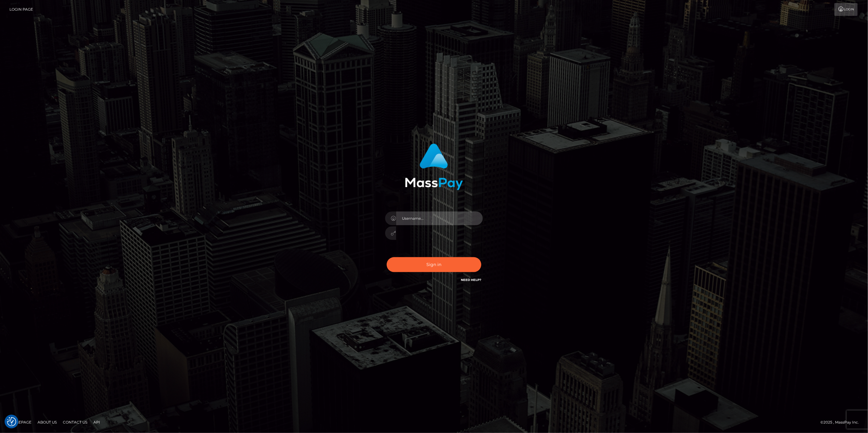 Image resolution: width=868 pixels, height=433 pixels. I want to click on a: Homepage, so click(20, 422).